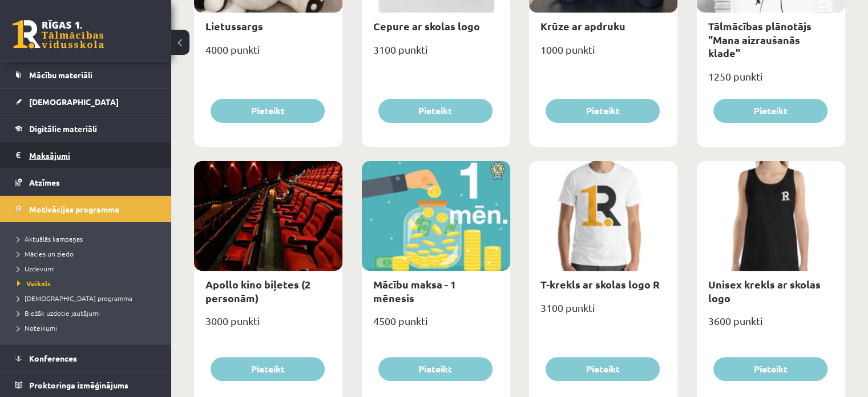 This screenshot has width=868, height=397. I want to click on a: Tālmācības plānotājs "Mana aizraušanās klade", so click(760, 39).